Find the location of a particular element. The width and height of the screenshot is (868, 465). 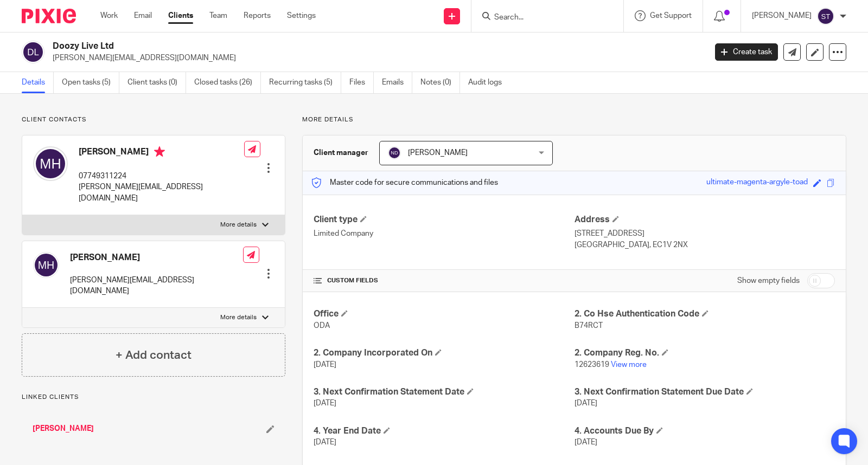

a: Work is located at coordinates (109, 16).